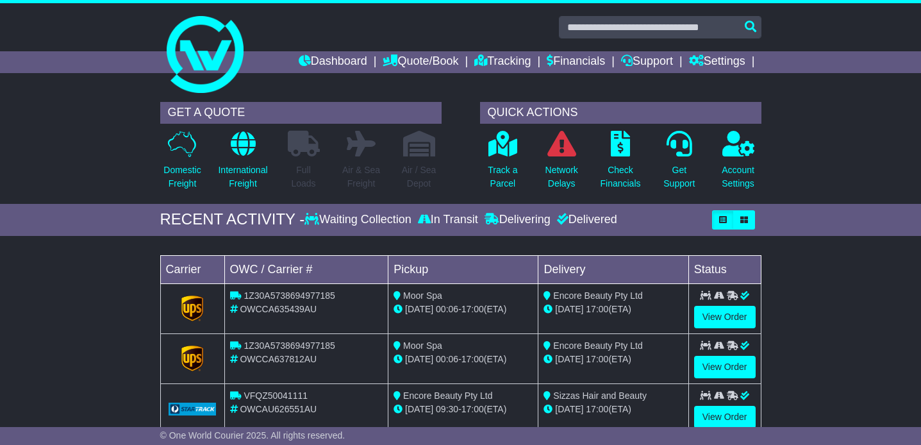  Describe the element at coordinates (575, 62) in the screenshot. I see `a: Financials` at that location.